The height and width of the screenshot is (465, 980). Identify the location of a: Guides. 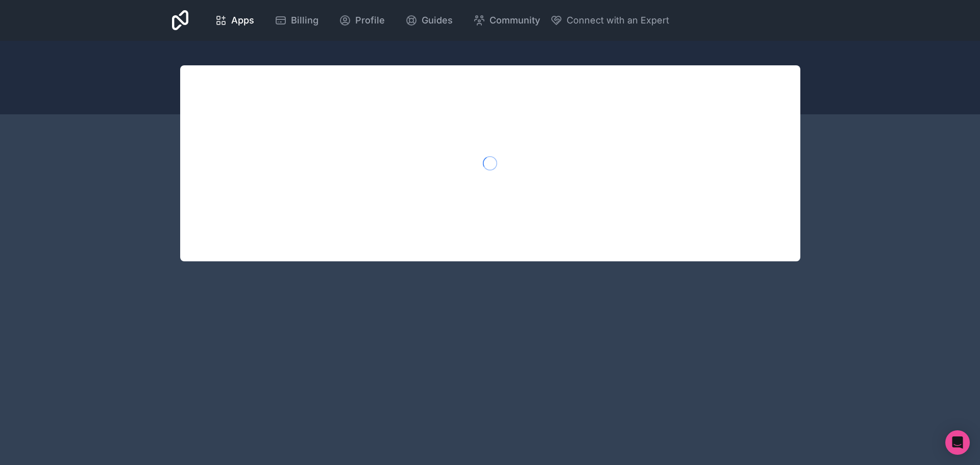
(428, 20).